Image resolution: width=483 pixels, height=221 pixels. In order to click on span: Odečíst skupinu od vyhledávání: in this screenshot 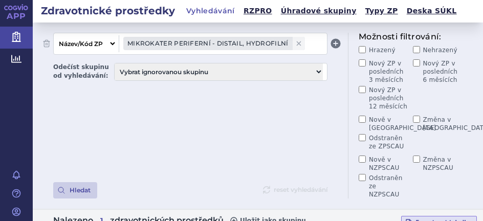, I will do `click(81, 72)`.